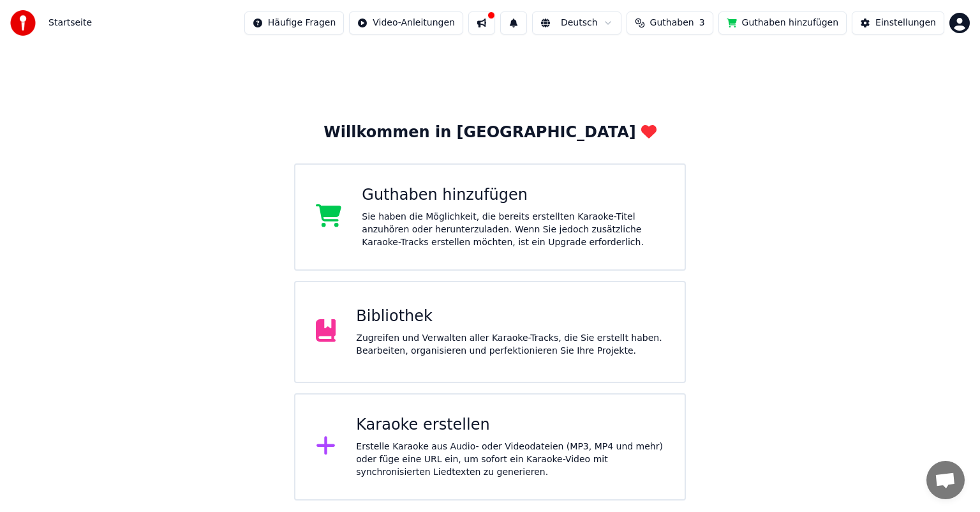 The height and width of the screenshot is (512, 980). I want to click on div: Erstelle Karaoke aus Audio- oder Videodateien (MP3, MP4 und mehr) oder füge eine URL ein, um sofo..., so click(509, 460).